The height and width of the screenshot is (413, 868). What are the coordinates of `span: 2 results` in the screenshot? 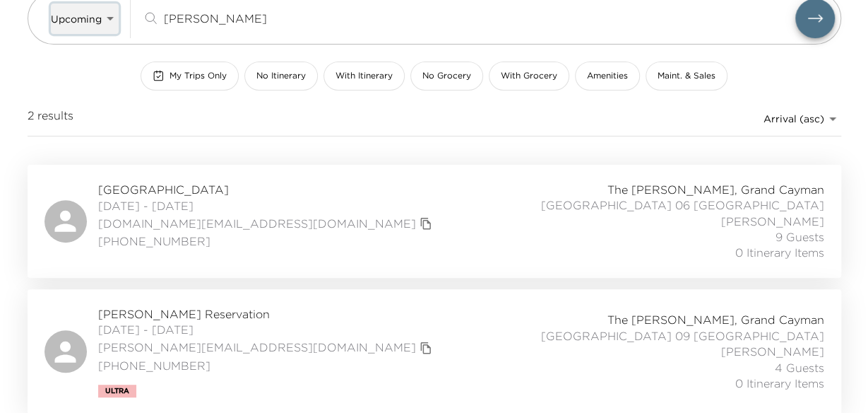 It's located at (50, 119).